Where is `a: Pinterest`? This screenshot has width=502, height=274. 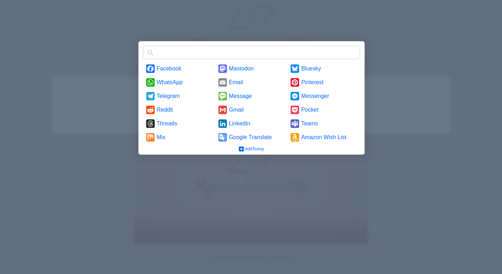 a: Pinterest is located at coordinates (324, 82).